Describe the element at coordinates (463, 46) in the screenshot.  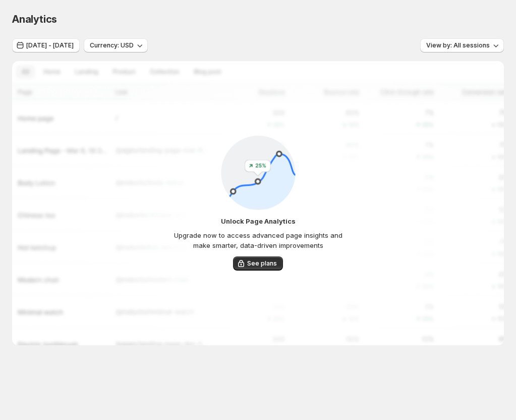
I see `button: View by: All sessions` at that location.